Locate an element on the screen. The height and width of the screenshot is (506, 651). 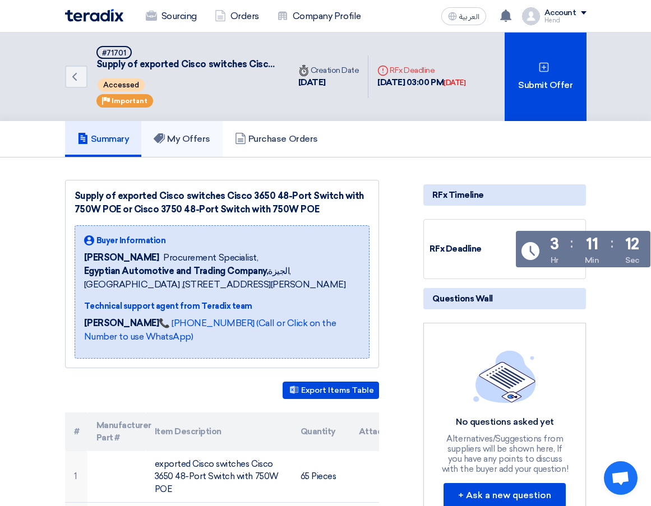
a: Purchase Orders is located at coordinates (277, 139).